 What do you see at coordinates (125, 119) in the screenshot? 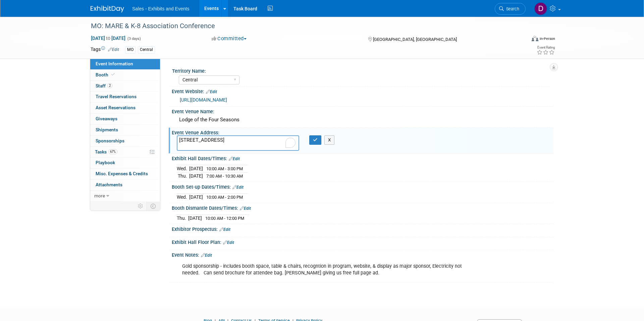
I see `a: Giveaways` at bounding box center [125, 119].